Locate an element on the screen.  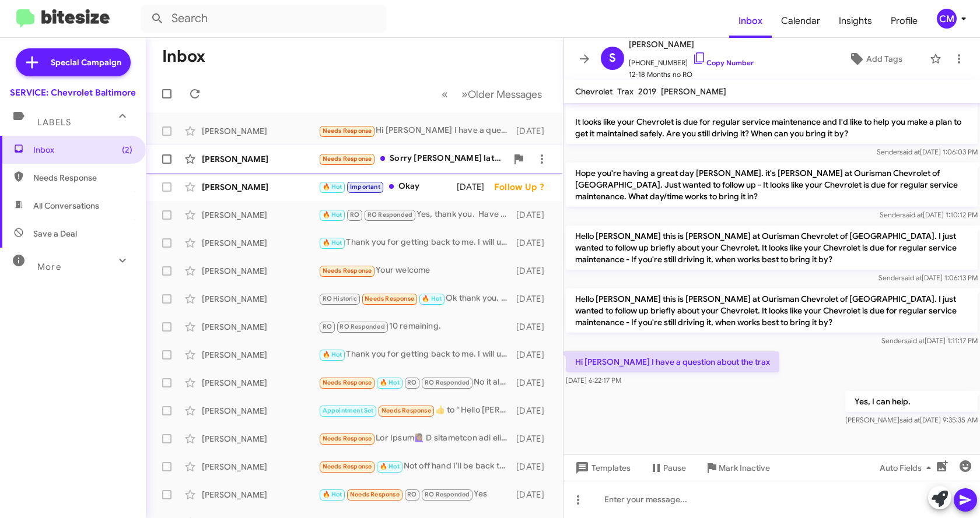
input: Search is located at coordinates (264, 19).